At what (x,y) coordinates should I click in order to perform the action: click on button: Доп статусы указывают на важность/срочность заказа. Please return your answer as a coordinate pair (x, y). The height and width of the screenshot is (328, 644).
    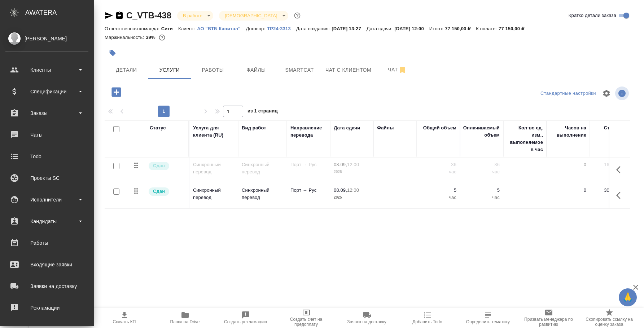
    Looking at the image, I should click on (297, 16).